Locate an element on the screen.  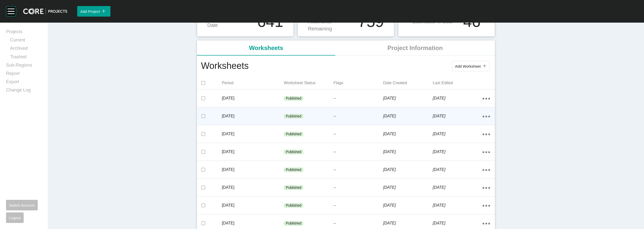
h1: 46 is located at coordinates (472, 22).